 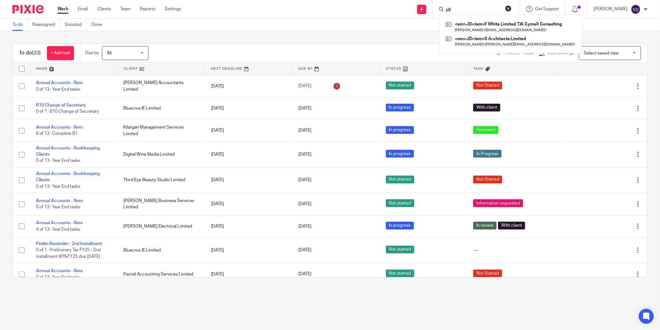 I want to click on a: B10 Change of Secretary, so click(x=61, y=105).